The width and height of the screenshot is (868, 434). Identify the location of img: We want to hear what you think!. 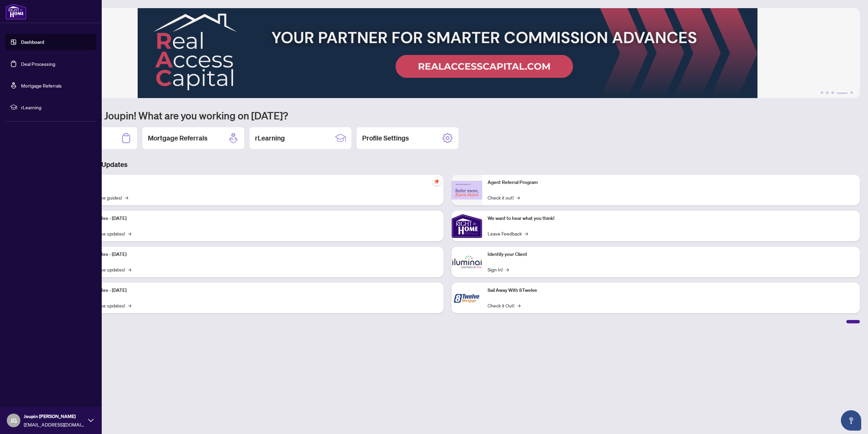
(467, 226).